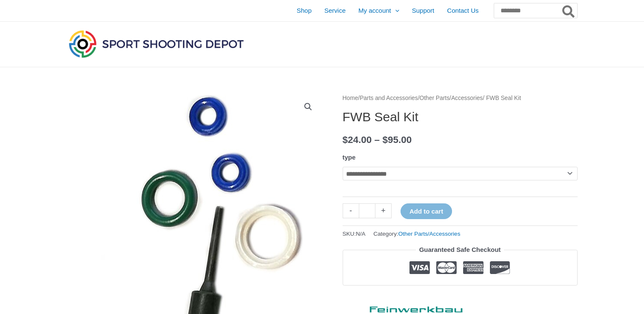 Image resolution: width=644 pixels, height=314 pixels. What do you see at coordinates (417, 234) in the screenshot?
I see `span: Category:` at bounding box center [417, 234].